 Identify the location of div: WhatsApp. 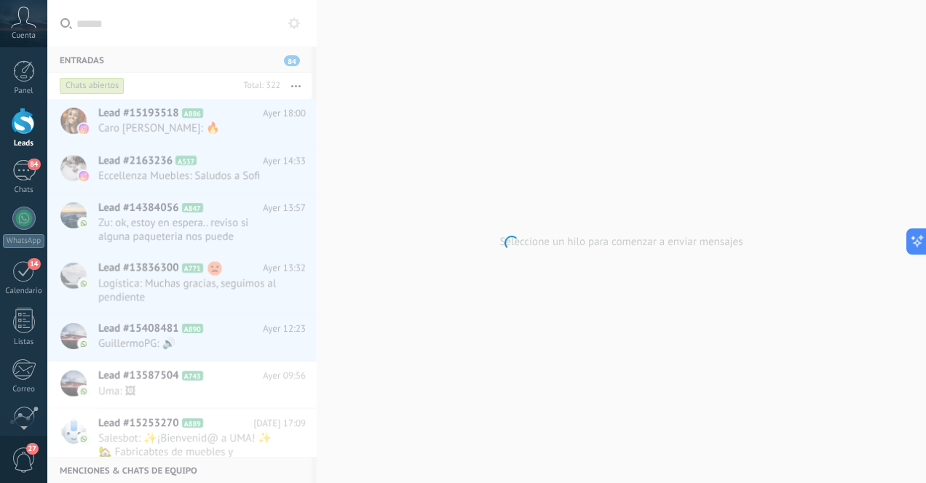
(23, 241).